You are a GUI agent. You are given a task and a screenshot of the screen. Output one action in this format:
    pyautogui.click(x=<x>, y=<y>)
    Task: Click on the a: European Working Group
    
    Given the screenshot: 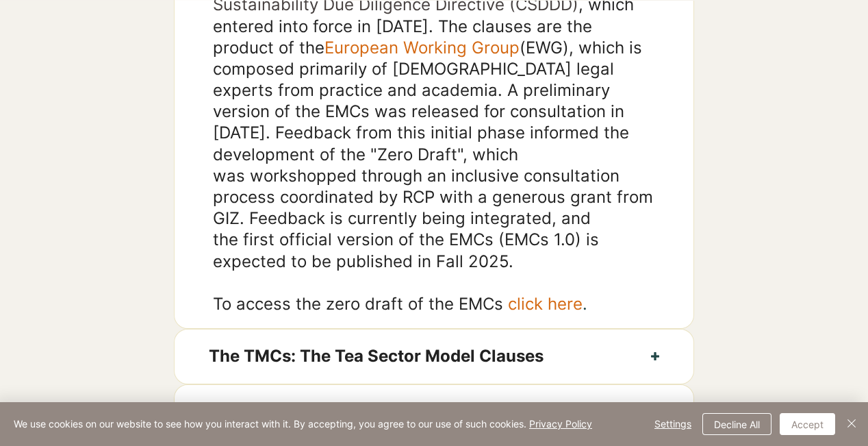 What is the action you would take?
    pyautogui.click(x=422, y=47)
    